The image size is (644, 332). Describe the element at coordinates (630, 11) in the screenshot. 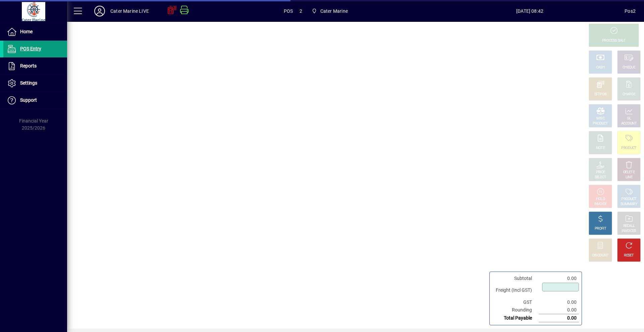

I see `div: Pos2` at that location.